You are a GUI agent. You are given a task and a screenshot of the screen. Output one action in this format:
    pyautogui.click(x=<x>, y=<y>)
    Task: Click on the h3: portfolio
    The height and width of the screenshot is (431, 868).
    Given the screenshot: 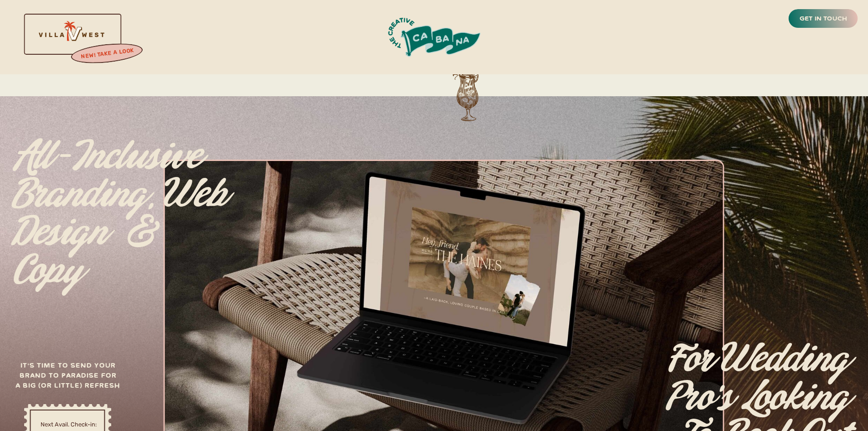 What is the action you would take?
    pyautogui.click(x=434, y=14)
    